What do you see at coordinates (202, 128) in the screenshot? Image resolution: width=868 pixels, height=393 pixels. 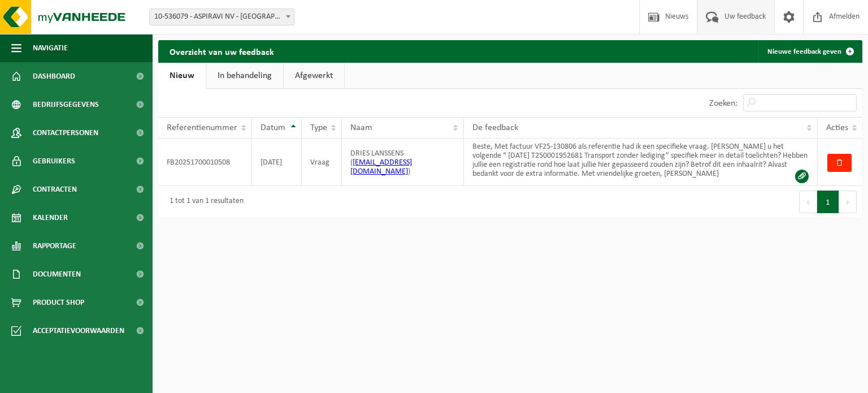 I see `span: Referentienummer` at bounding box center [202, 128].